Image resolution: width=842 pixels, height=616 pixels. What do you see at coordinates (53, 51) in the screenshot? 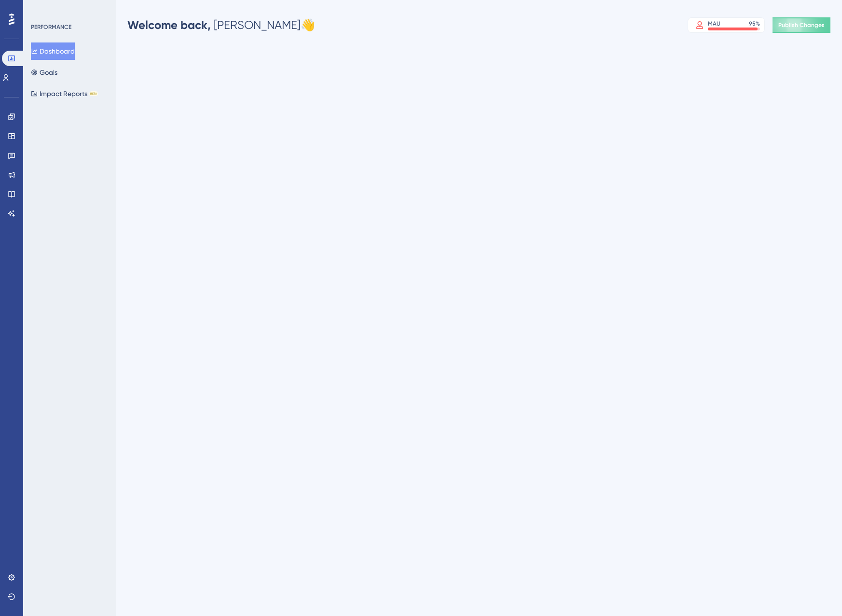
I see `button: Dashboard` at bounding box center [53, 51].